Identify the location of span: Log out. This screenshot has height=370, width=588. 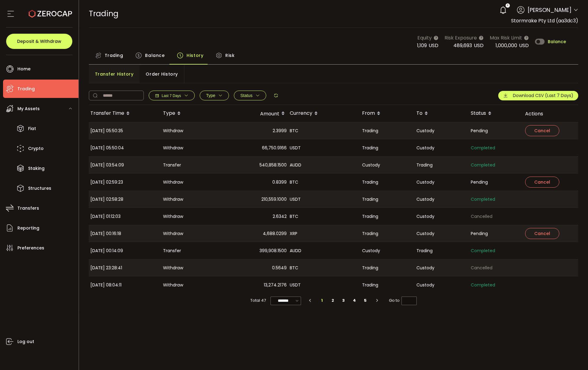
(26, 341).